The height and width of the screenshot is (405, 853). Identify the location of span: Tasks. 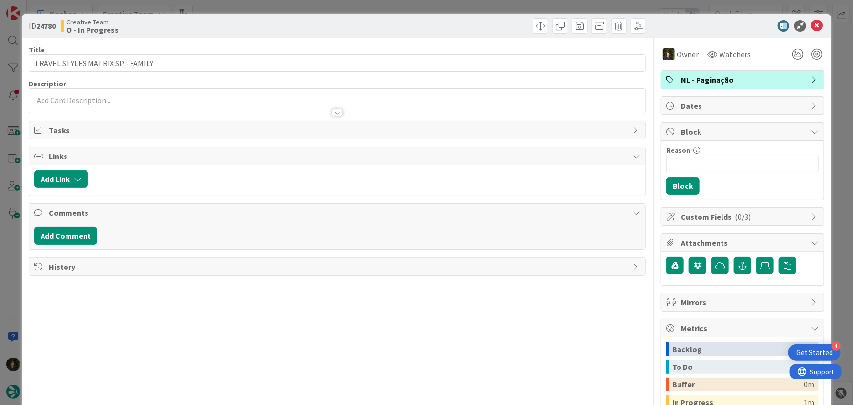
(338, 130).